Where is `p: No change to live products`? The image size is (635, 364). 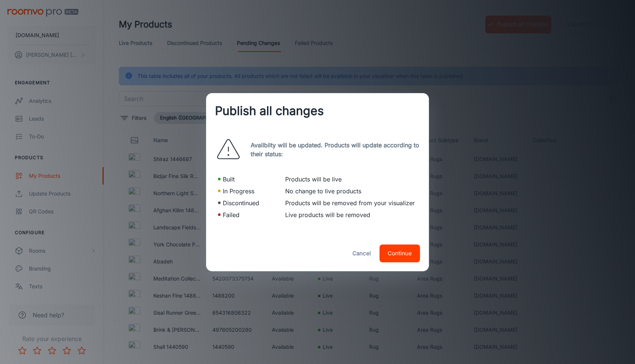 p: No change to live products is located at coordinates (351, 191).